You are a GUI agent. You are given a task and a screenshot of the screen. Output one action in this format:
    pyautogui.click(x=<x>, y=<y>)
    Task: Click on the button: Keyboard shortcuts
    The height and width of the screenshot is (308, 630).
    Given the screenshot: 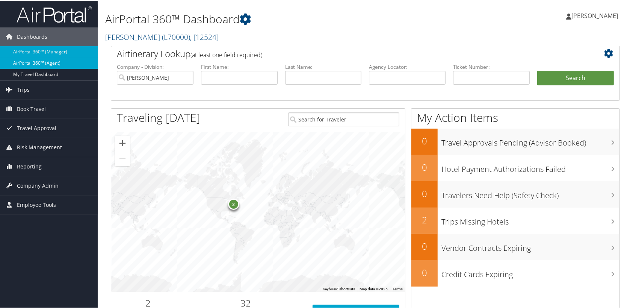 What is the action you would take?
    pyautogui.click(x=339, y=288)
    